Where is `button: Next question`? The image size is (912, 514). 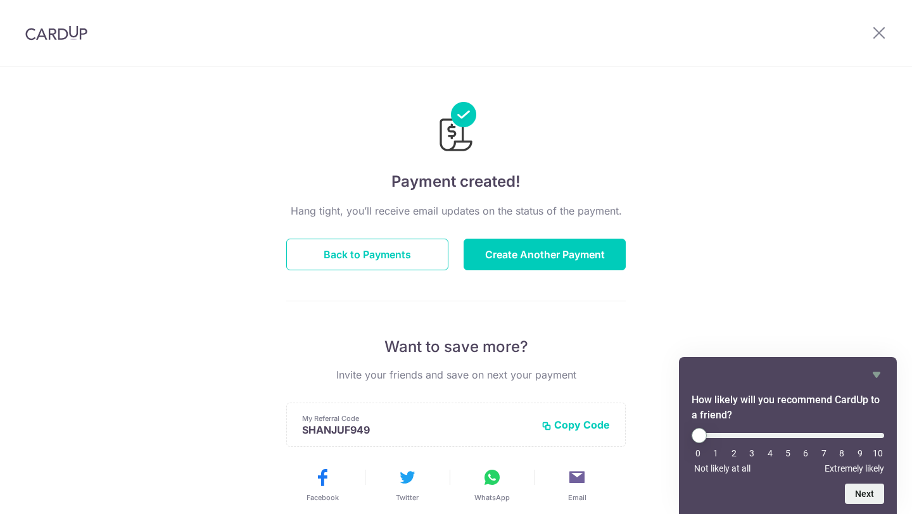
button: Next question is located at coordinates (865, 494).